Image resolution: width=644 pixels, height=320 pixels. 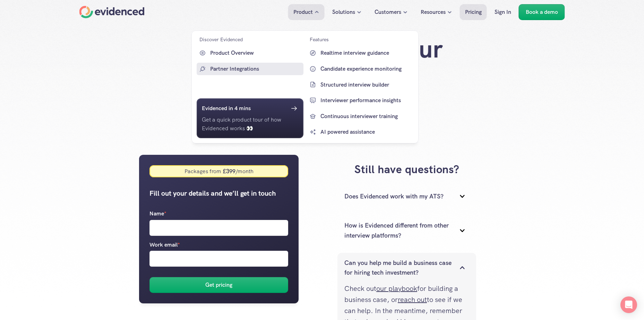 What do you see at coordinates (360, 69) in the screenshot?
I see `a: Candidate experience monitoring` at bounding box center [360, 69].